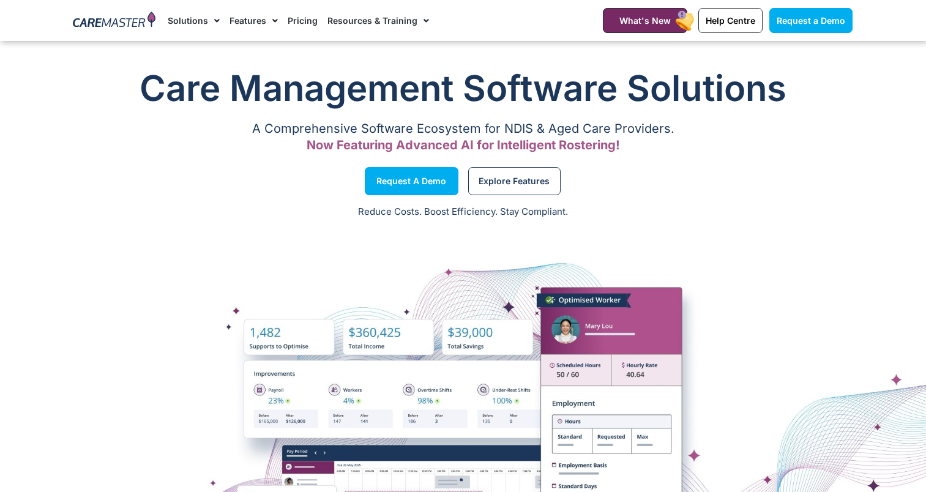  I want to click on p: Reduce Costs. Boost Efficiency. Stay Compliant., so click(463, 212).